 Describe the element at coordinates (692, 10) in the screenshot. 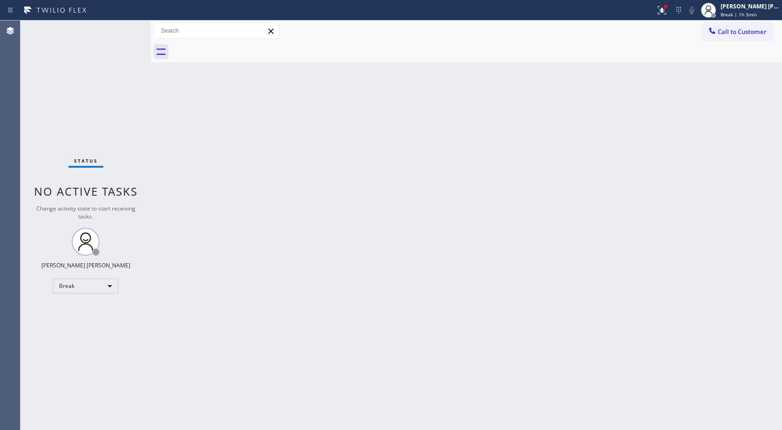

I see `button: Mute` at that location.